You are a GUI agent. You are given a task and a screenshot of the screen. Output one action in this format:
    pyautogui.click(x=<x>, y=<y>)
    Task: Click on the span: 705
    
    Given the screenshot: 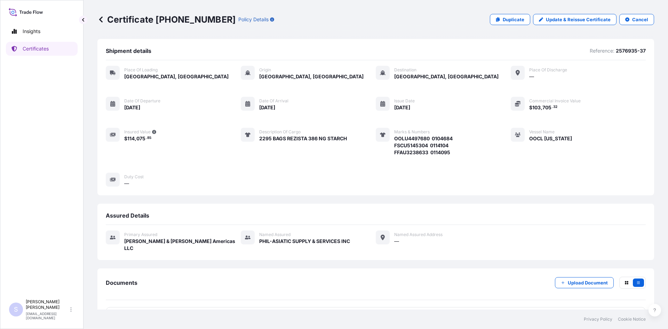 What is the action you would take?
    pyautogui.click(x=547, y=108)
    